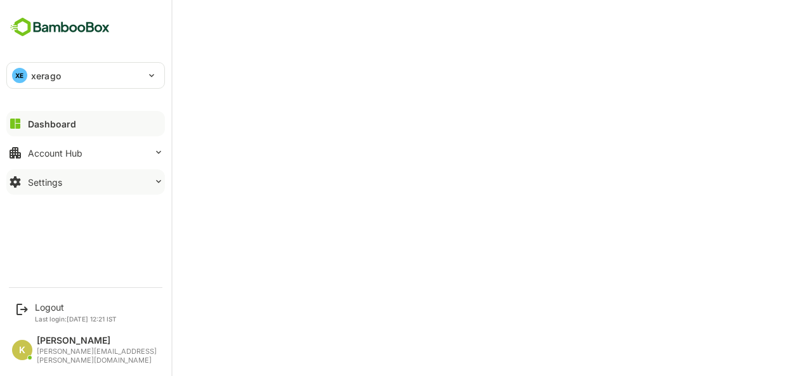 This screenshot has height=376, width=812. I want to click on div: Account Hub, so click(55, 153).